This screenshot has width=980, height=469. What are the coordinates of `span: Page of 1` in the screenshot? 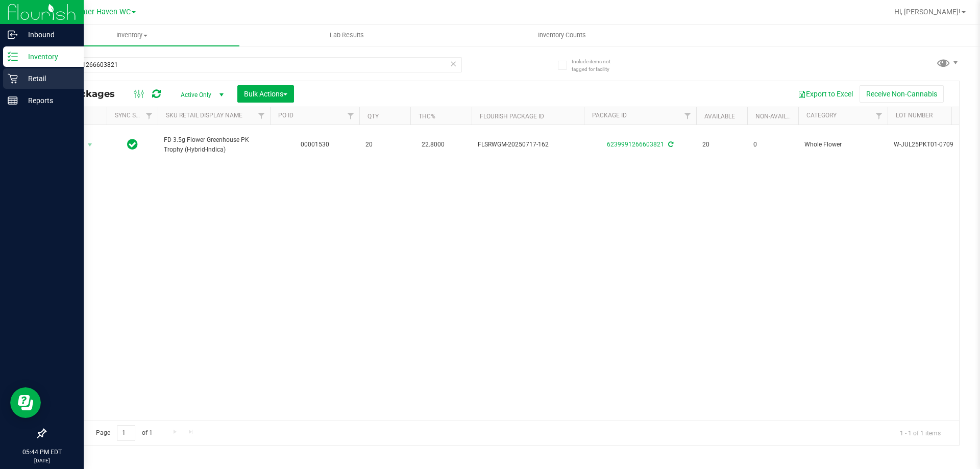 It's located at (124, 433).